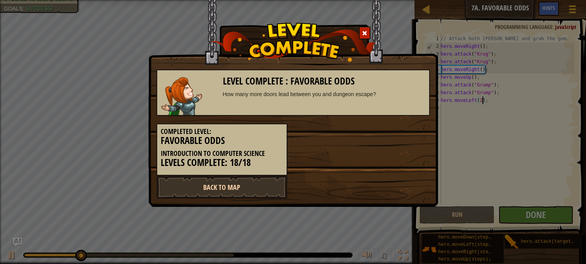 The width and height of the screenshot is (586, 264). I want to click on h3: Level Complete : Favorable Odds, so click(324, 81).